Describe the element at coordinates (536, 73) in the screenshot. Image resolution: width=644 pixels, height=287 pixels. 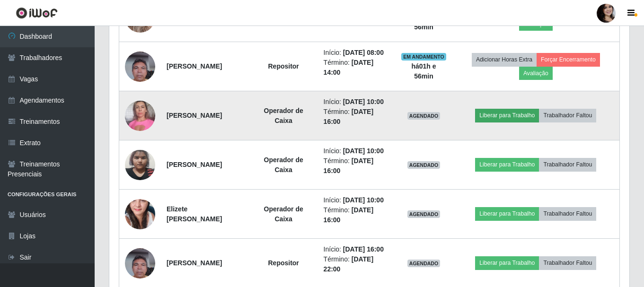
I see `button: Avaliação` at that location.